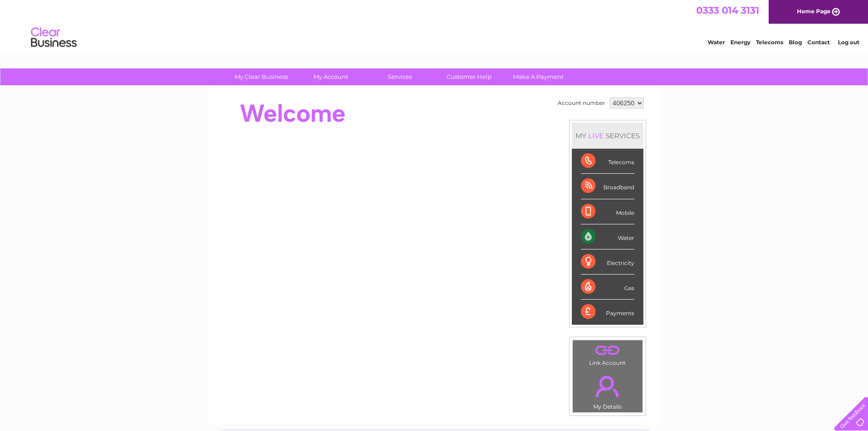 This screenshot has width=868, height=431. I want to click on a: 0333 014 3131, so click(728, 10).